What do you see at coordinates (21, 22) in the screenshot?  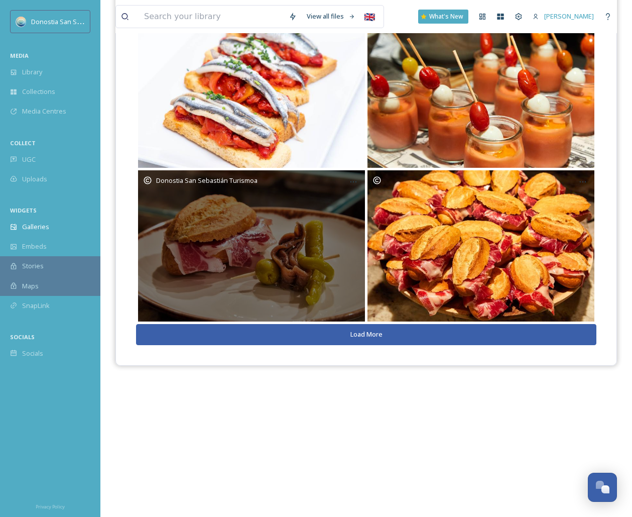 I see `img: images.jpeg` at bounding box center [21, 22].